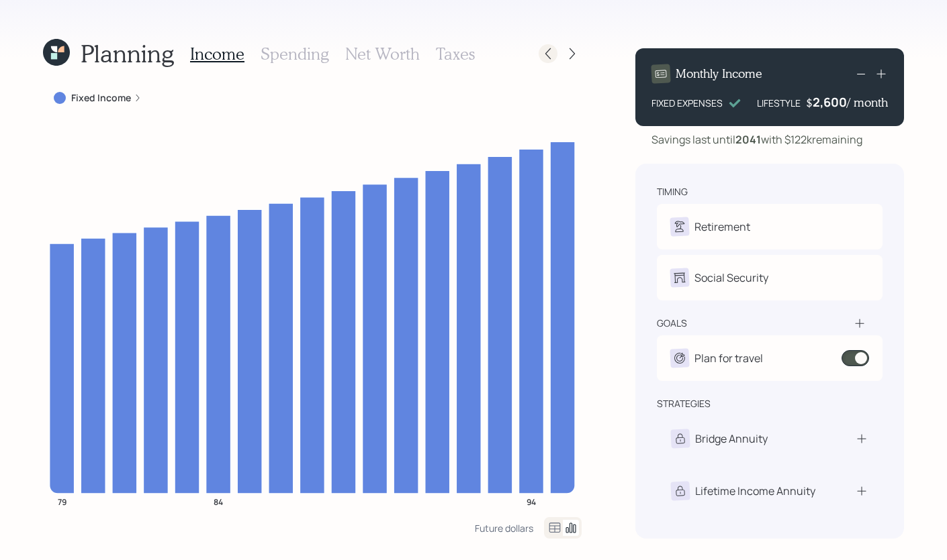  What do you see at coordinates (718, 74) in the screenshot?
I see `h4: Monthly Income` at bounding box center [718, 74].